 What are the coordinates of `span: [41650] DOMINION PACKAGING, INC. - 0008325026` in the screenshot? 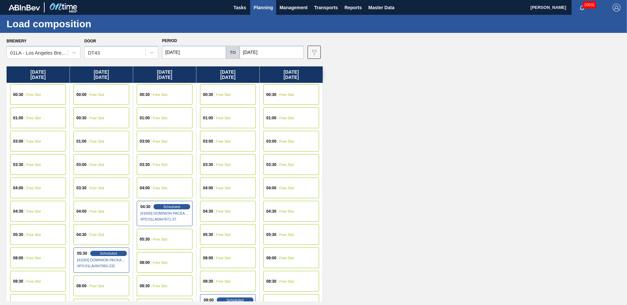 It's located at (165, 213).